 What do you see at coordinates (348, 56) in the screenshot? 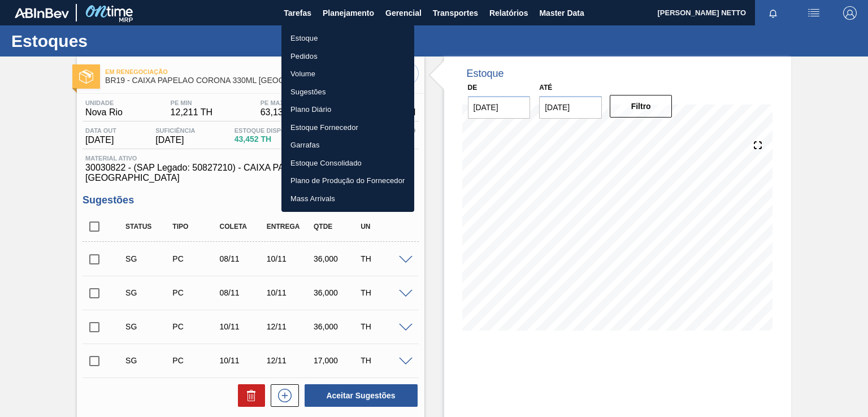
I see `li: Pedidos` at bounding box center [348, 56].